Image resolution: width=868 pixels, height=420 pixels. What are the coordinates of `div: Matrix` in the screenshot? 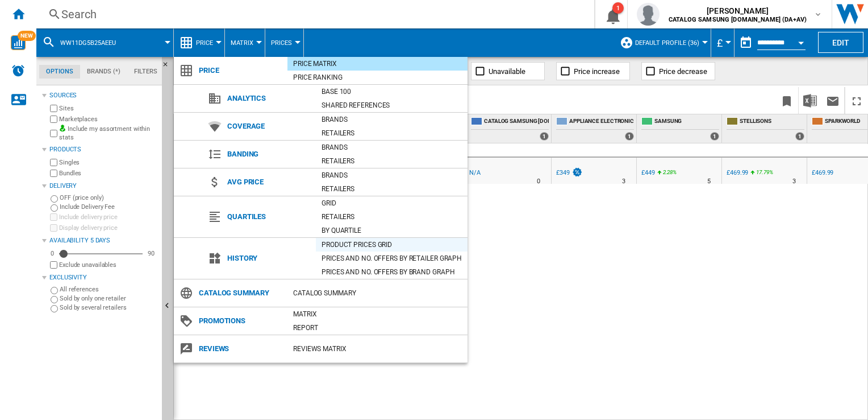 It's located at (377, 314).